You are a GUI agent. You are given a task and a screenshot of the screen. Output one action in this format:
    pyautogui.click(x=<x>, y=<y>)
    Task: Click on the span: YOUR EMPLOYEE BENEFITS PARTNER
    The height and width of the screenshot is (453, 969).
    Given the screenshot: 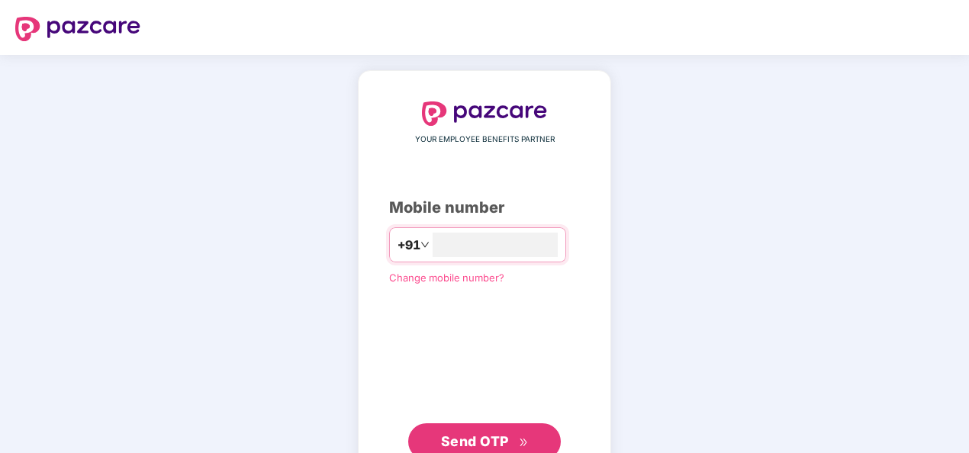 What is the action you would take?
    pyautogui.click(x=485, y=140)
    